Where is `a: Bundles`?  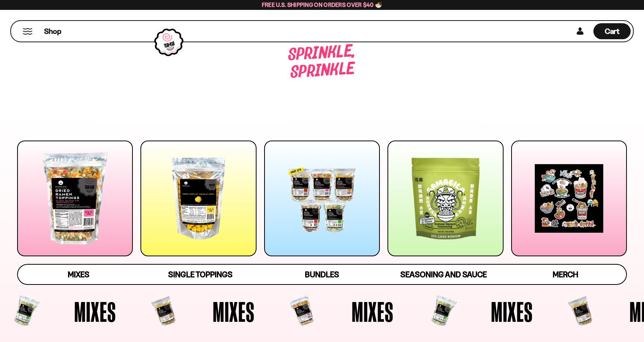
a: Bundles is located at coordinates (322, 274).